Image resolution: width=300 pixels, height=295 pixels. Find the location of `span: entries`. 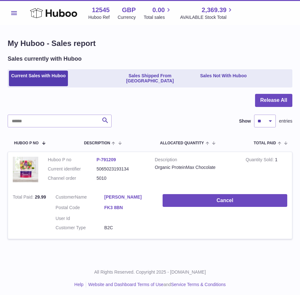

span: entries is located at coordinates (286, 121).